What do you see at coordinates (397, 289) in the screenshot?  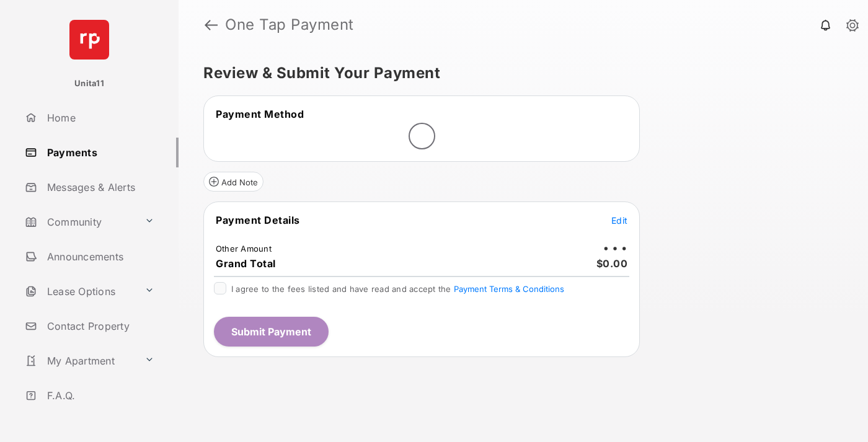 I see `span: I agree to the fees listed and have read and accept the` at bounding box center [397, 289].